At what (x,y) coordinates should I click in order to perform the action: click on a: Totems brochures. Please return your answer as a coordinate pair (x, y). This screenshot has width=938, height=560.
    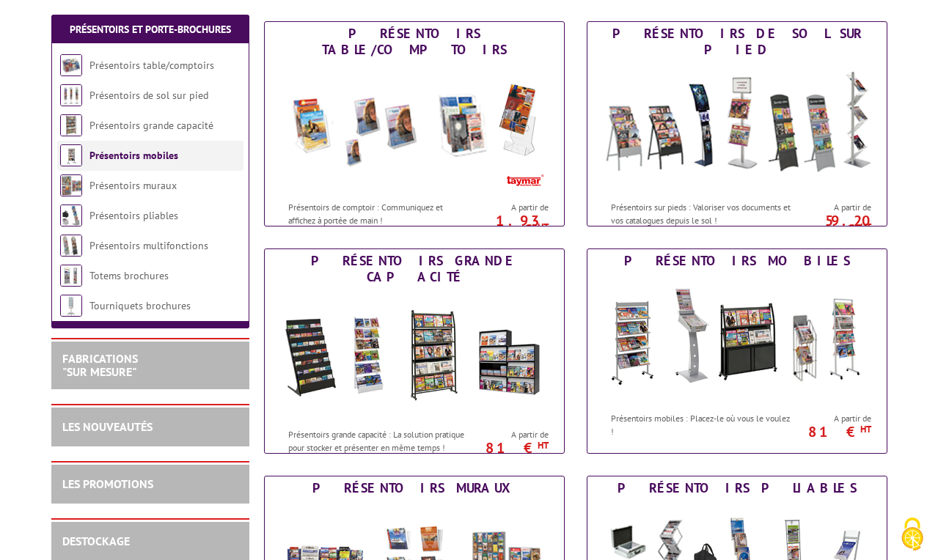
    Looking at the image, I should click on (129, 276).